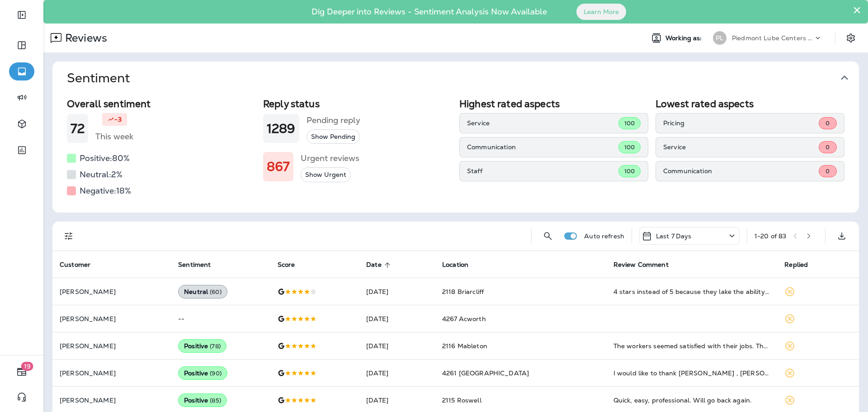 Image resolution: width=868 pixels, height=412 pixels. Describe the element at coordinates (104, 159) in the screenshot. I see `h5: Positive: 80 %` at that location.